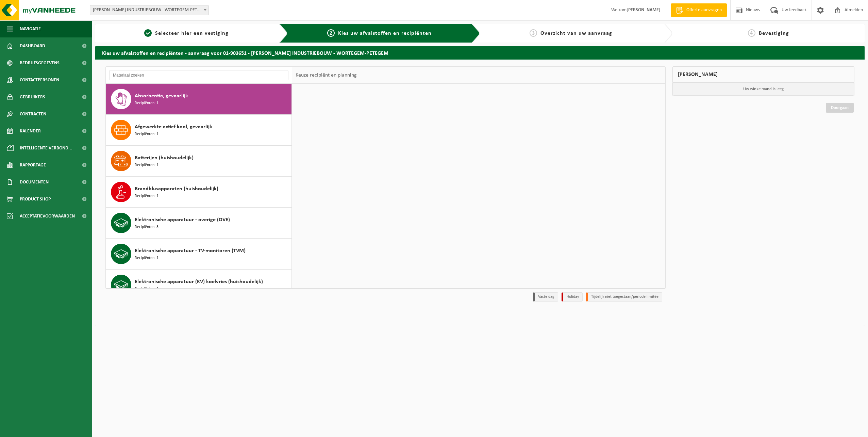  What do you see at coordinates (576, 33) in the screenshot?
I see `span: Overzicht van uw aanvraag` at bounding box center [576, 33].